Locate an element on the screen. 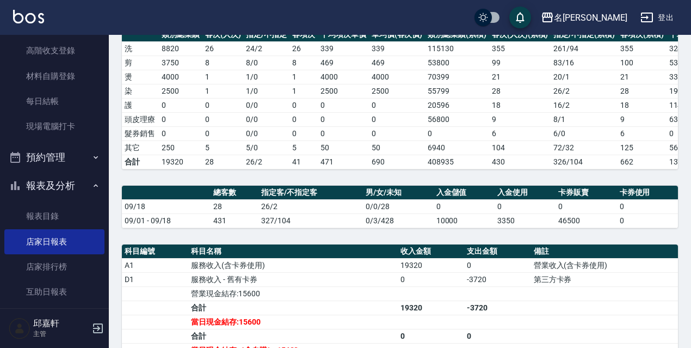 The image size is (691, 348). td: 471 is located at coordinates (343, 162).